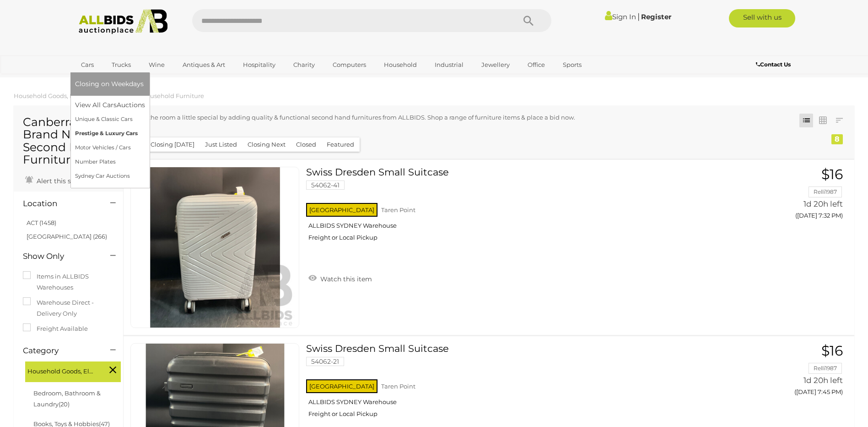  Describe the element at coordinates (400, 65) in the screenshot. I see `a: Household` at that location.